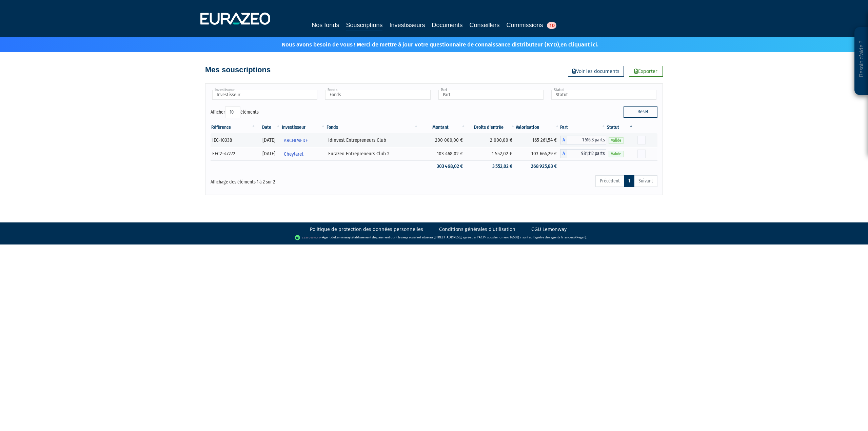 The image size is (868, 431). I want to click on th: Date: activer pour trier la colonne par ordre croissant, so click(268, 128).